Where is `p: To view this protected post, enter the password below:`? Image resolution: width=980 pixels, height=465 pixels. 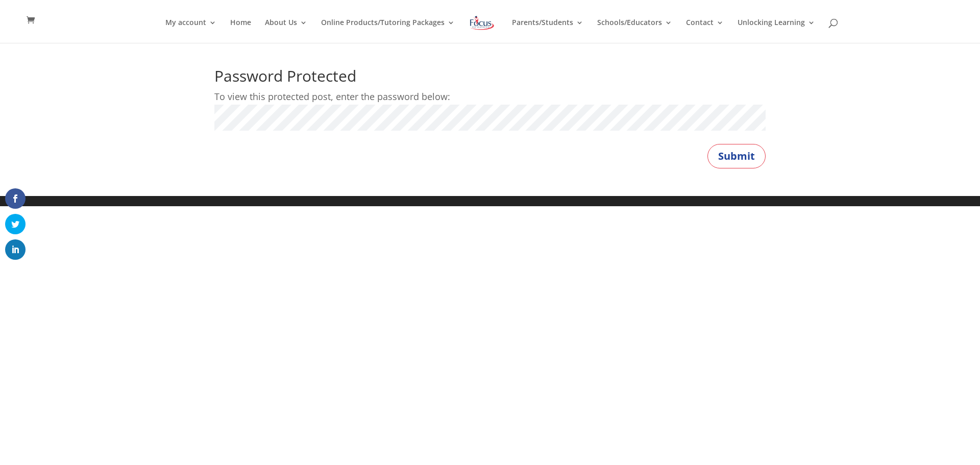 p: To view this protected post, enter the password below: is located at coordinates (490, 96).